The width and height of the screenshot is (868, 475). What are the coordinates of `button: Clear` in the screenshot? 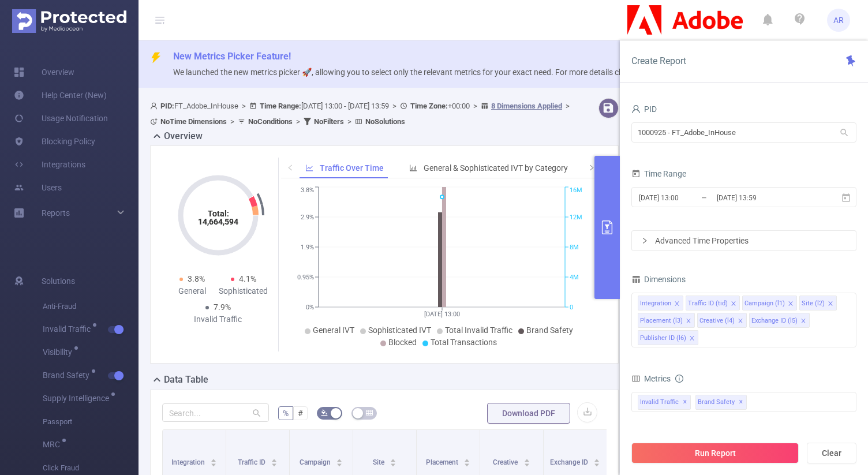 It's located at (832, 453).